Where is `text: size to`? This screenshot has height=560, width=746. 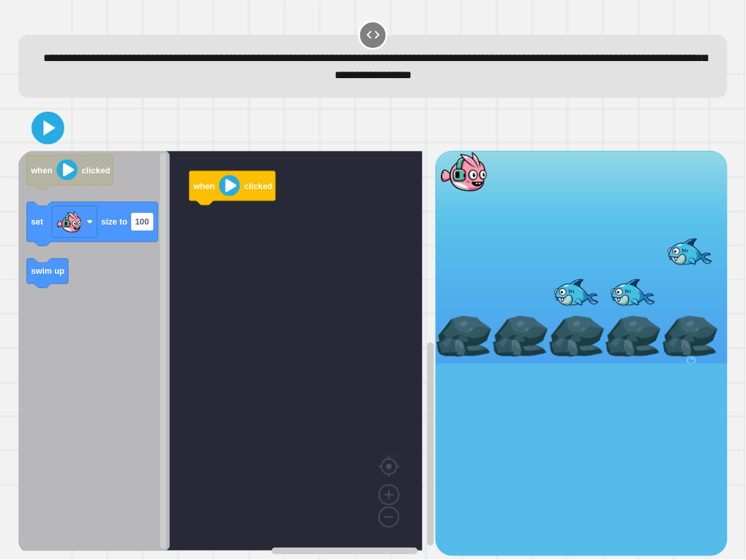
text: size to is located at coordinates (115, 222).